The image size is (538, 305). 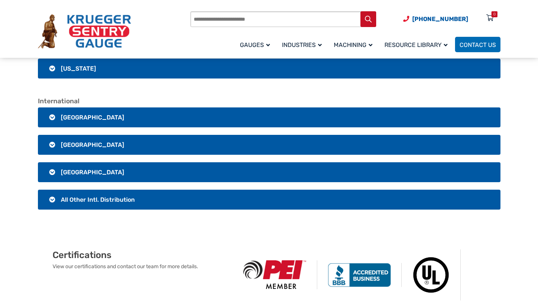 I want to click on a: Industries, so click(x=303, y=44).